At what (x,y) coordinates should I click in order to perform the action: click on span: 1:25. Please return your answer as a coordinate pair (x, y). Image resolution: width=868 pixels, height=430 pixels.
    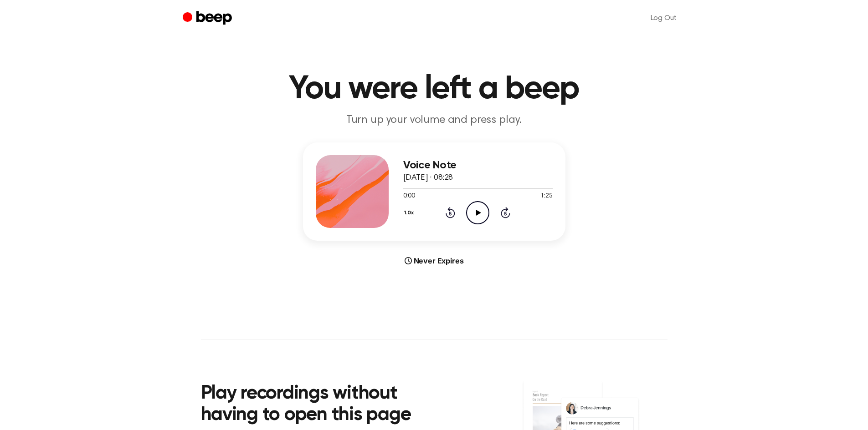
    Looking at the image, I should click on (546, 196).